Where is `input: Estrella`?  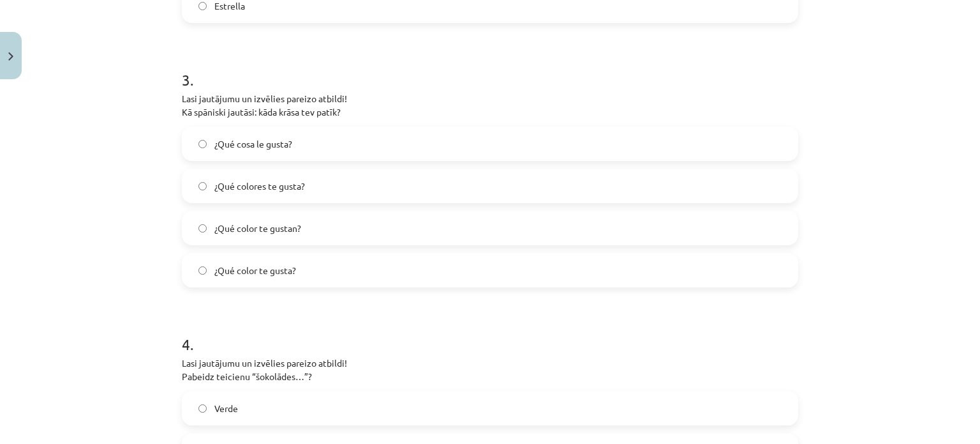 input: Estrella is located at coordinates (202, 5).